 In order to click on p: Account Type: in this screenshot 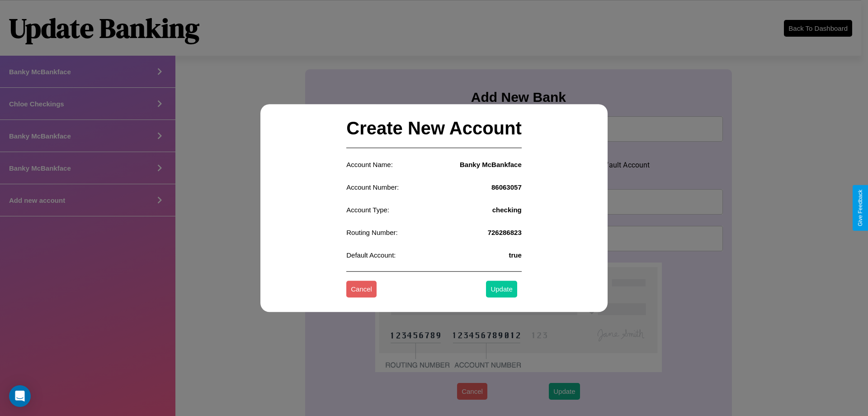, I will do `click(367, 209)`.